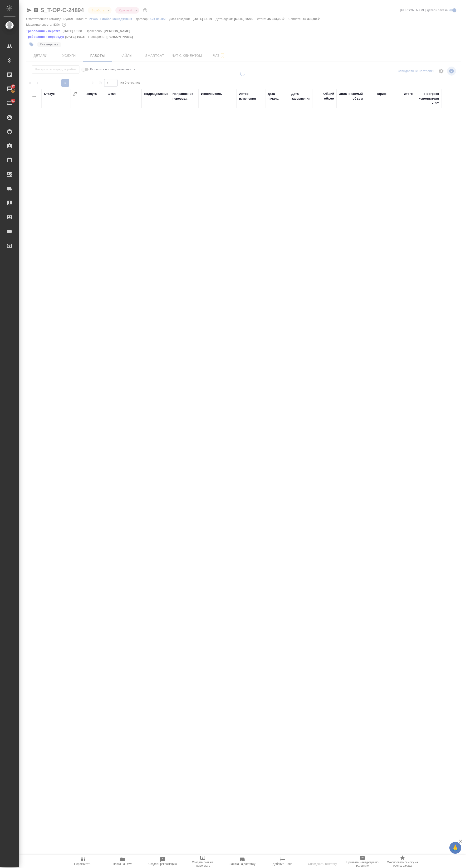 This screenshot has height=868, width=466. What do you see at coordinates (363, 864) in the screenshot?
I see `span: Призвать менеджера по развитию` at bounding box center [363, 864].